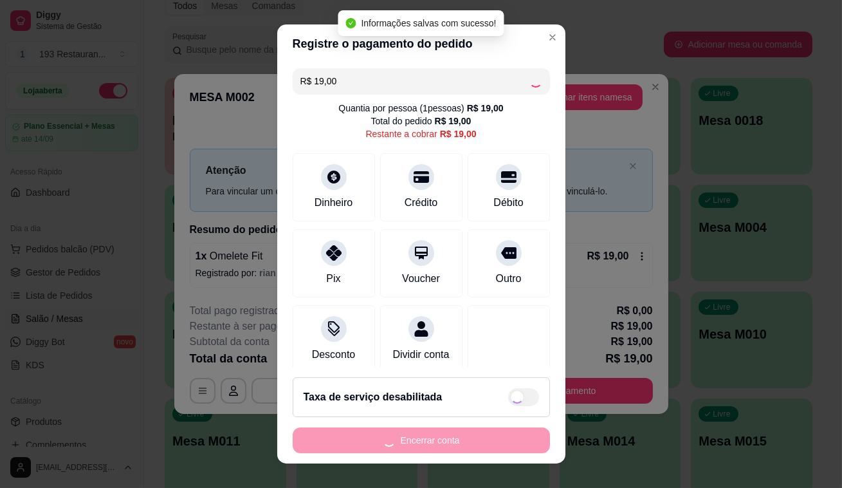 The height and width of the screenshot is (488, 842). Describe the element at coordinates (334, 203) in the screenshot. I see `div: Dinheiro` at that location.